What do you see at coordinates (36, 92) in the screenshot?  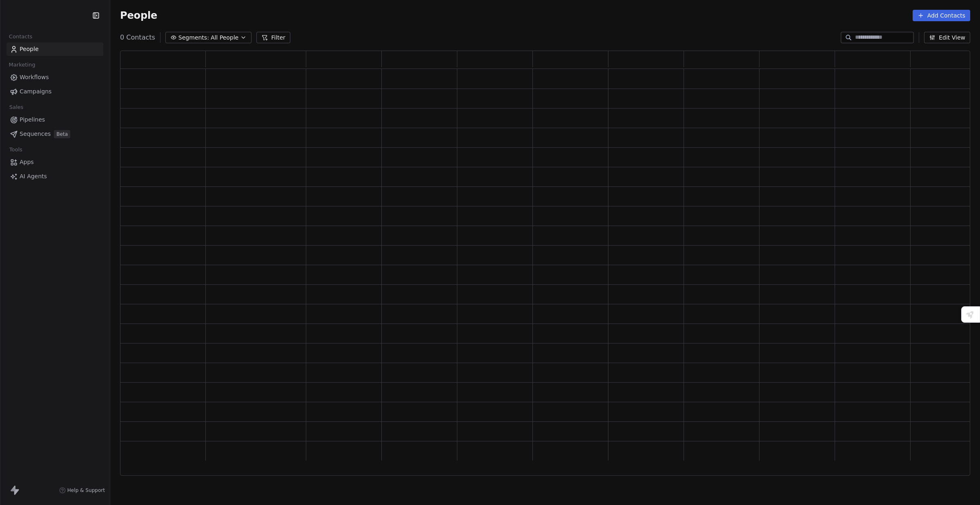 I see `span: Campaigns` at bounding box center [36, 92].